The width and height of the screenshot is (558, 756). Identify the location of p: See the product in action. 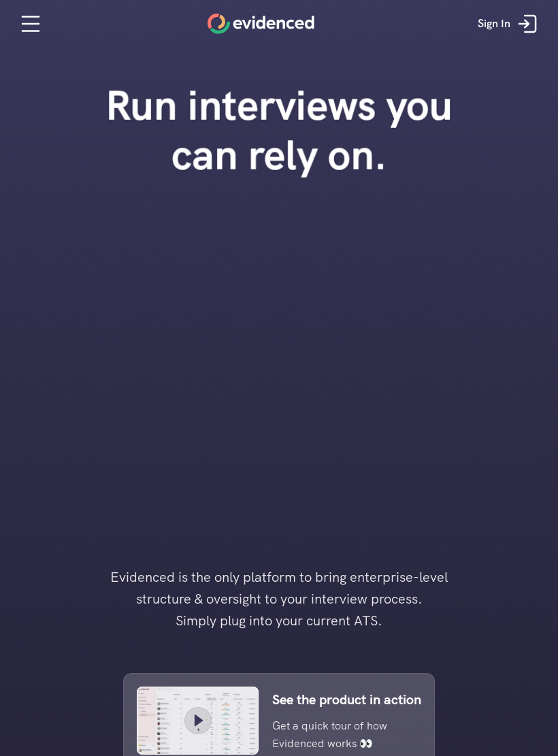
(346, 699).